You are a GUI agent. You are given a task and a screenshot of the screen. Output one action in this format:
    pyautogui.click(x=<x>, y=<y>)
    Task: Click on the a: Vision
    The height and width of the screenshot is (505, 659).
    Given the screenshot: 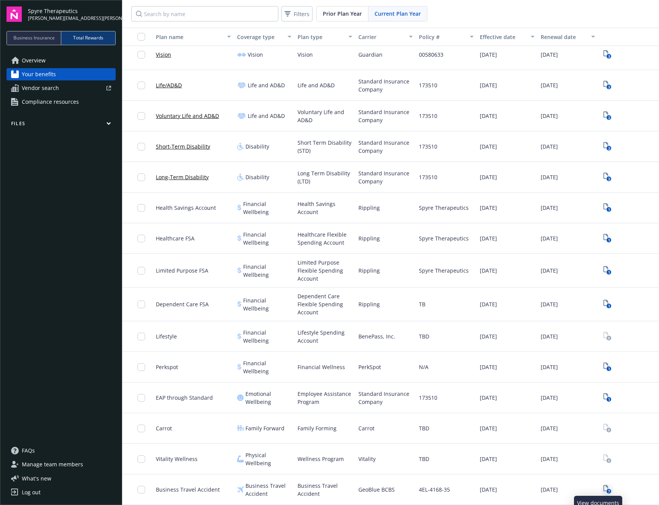 What is the action you would take?
    pyautogui.click(x=164, y=54)
    